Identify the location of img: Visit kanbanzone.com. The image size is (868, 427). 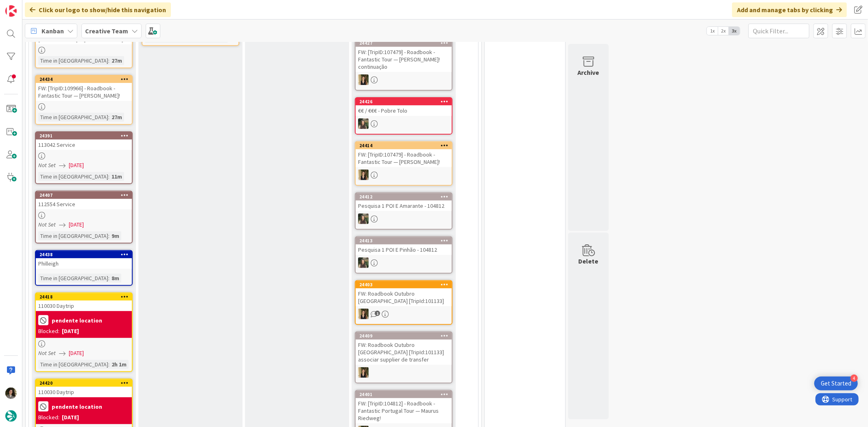
(11, 11).